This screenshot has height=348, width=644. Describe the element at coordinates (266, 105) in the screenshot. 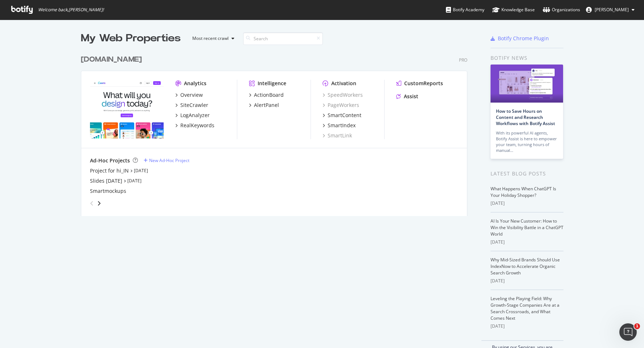

I see `div: AlertPanel` at that location.